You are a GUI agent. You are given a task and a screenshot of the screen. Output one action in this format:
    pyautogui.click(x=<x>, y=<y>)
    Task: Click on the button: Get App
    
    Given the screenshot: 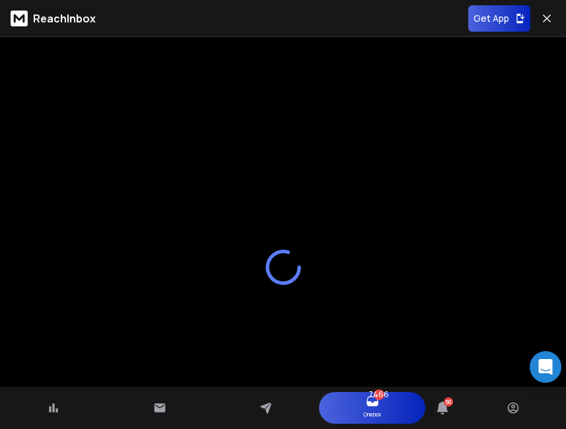 What is the action you would take?
    pyautogui.click(x=499, y=18)
    